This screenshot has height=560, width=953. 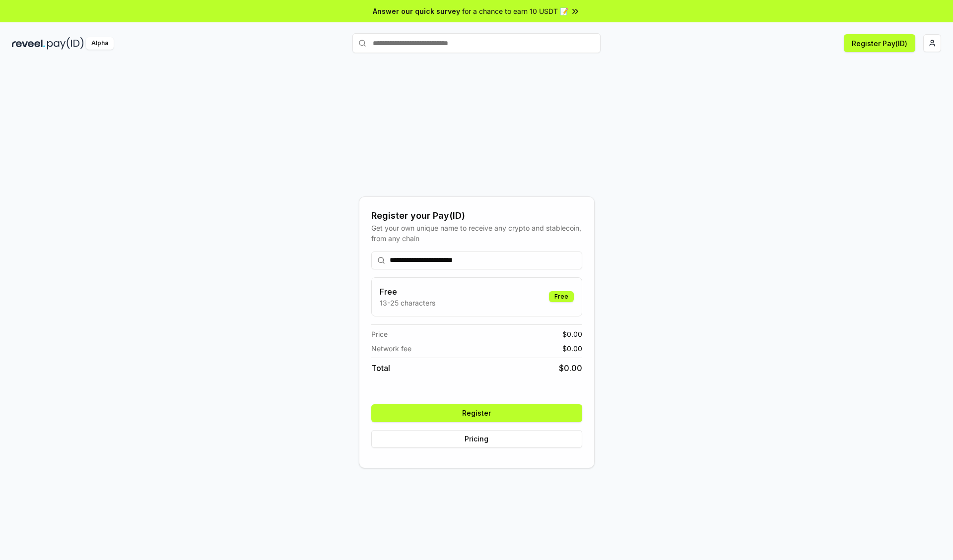 What do you see at coordinates (407, 303) in the screenshot?
I see `p: 13-25 characters` at bounding box center [407, 303].